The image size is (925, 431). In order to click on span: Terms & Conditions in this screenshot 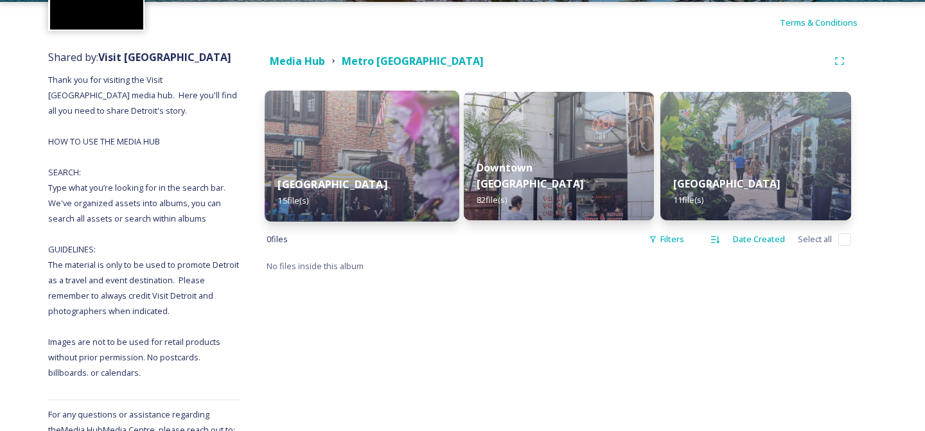, I will do `click(818, 22)`.